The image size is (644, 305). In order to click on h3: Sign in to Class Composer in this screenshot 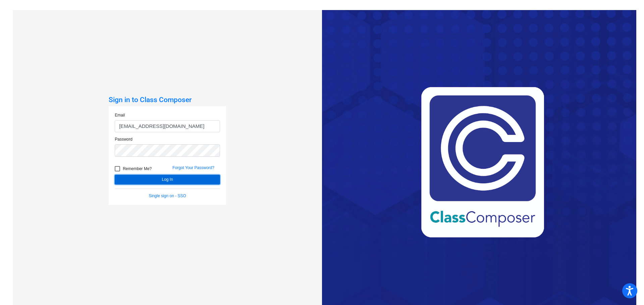, I will do `click(168, 99)`.